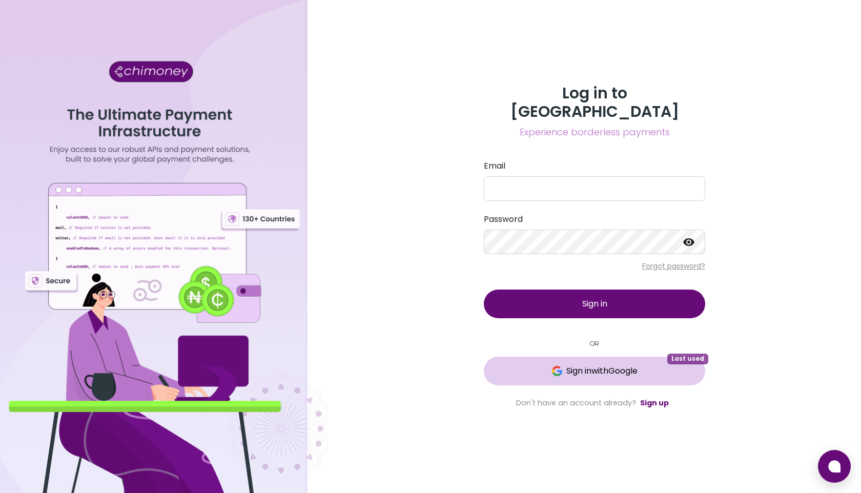 Image resolution: width=861 pixels, height=493 pixels. I want to click on p: Forgot password?, so click(594, 266).